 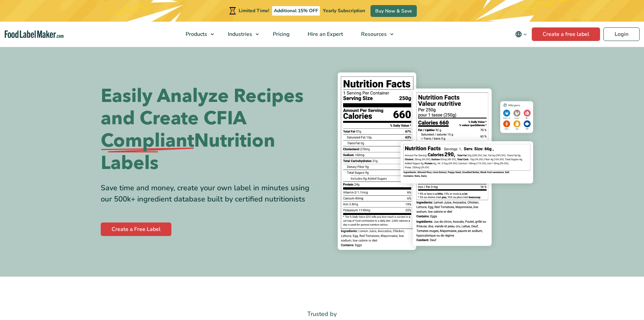 I want to click on a: Products, so click(x=197, y=34).